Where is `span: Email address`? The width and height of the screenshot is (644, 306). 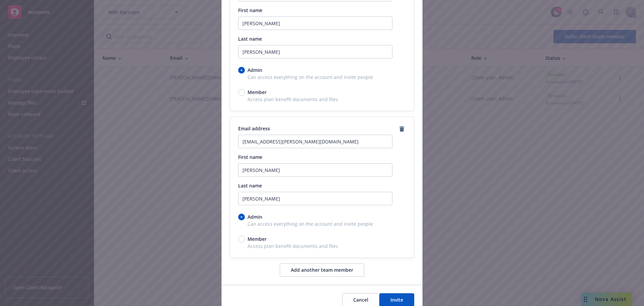 span: Email address is located at coordinates (254, 128).